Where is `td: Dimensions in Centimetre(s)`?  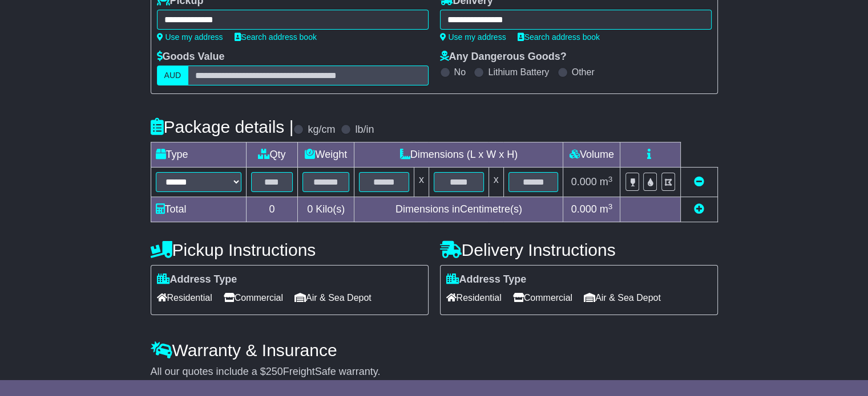 td: Dimensions in Centimetre(s) is located at coordinates (459, 210).